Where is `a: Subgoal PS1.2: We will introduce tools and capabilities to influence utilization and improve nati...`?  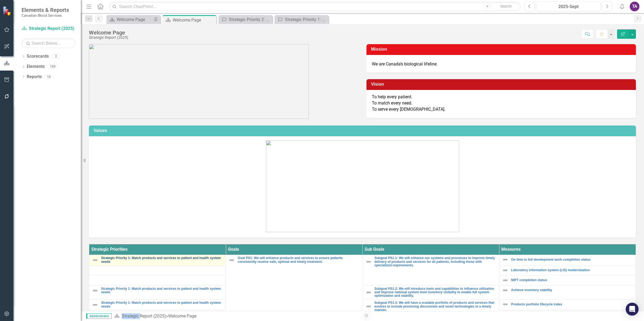 a: Subgoal PS1.2: We will introduce tools and capabilities to influence utilization and improve nati... is located at coordinates (435, 292).